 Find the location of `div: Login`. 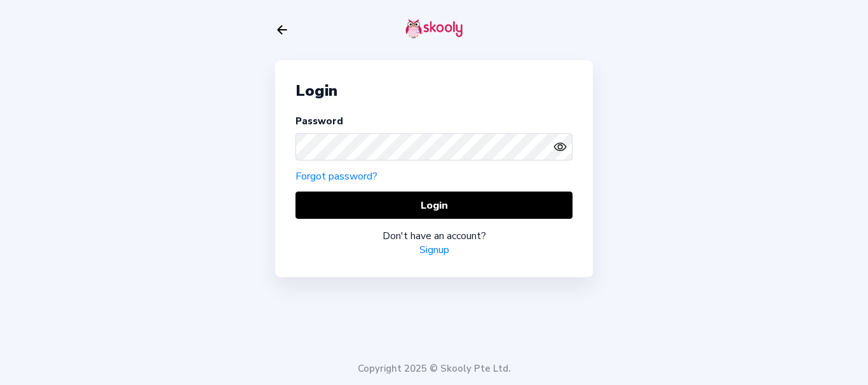

div: Login is located at coordinates (434, 91).